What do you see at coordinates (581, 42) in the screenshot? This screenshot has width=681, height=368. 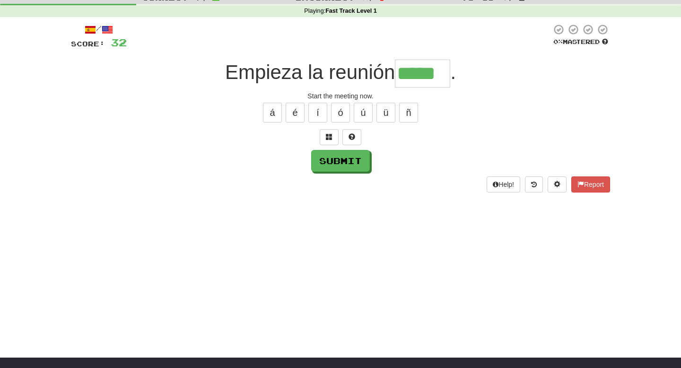 I see `div: Mastered` at bounding box center [581, 42].